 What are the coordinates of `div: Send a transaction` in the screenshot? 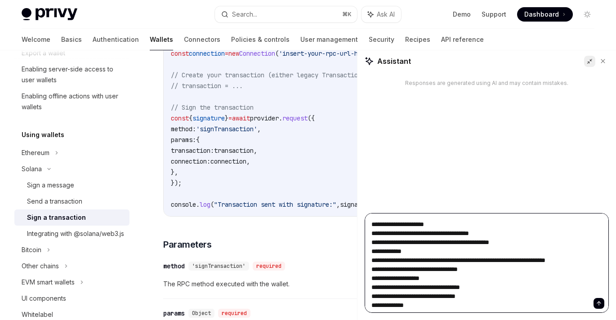 It's located at (54, 201).